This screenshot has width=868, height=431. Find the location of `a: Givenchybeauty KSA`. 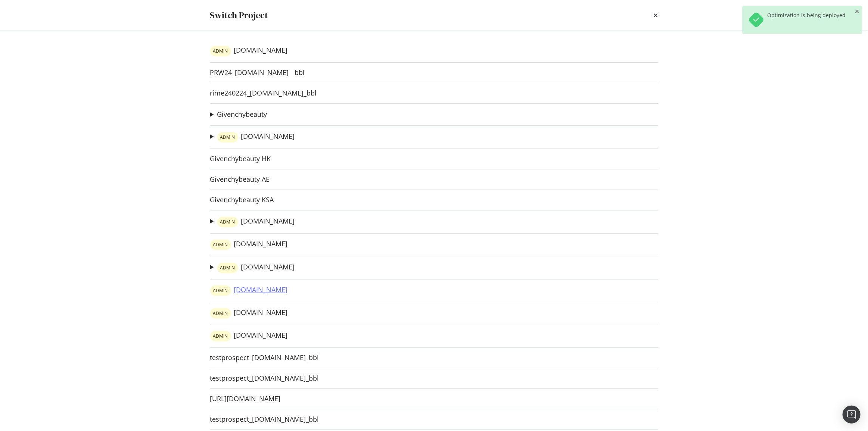

a: Givenchybeauty KSA is located at coordinates (242, 200).